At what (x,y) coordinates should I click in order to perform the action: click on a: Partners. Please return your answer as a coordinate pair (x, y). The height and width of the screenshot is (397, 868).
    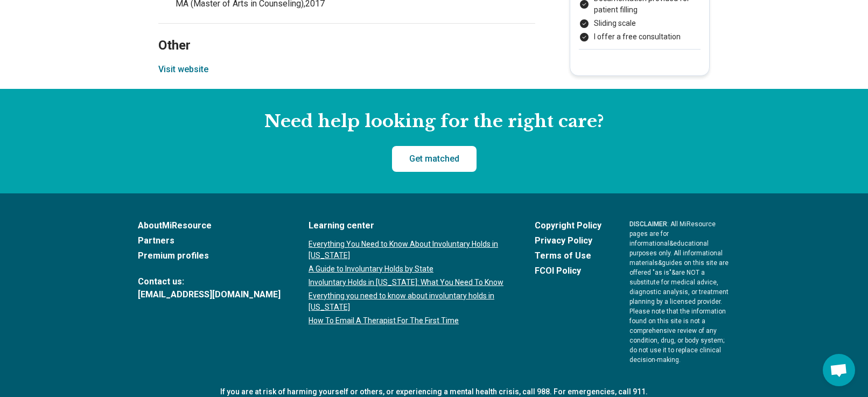
    Looking at the image, I should click on (209, 241).